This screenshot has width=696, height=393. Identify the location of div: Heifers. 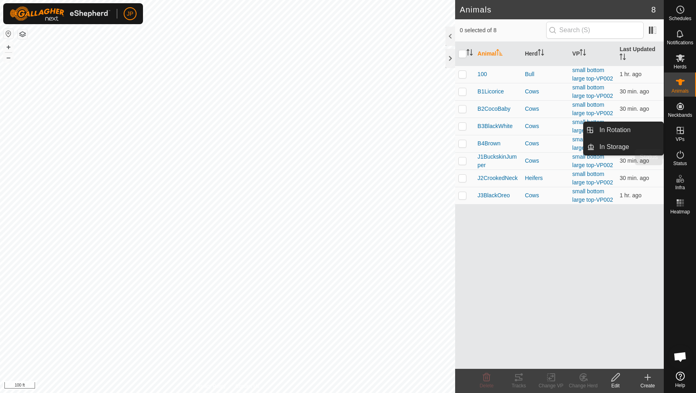
(545, 178).